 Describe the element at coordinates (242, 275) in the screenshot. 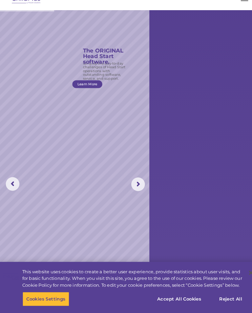

I see `button: Close` at that location.